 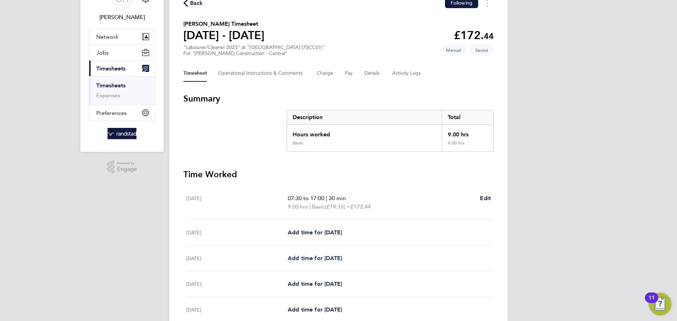 What do you see at coordinates (364, 133) in the screenshot?
I see `div: Hours worked` at bounding box center [364, 133].